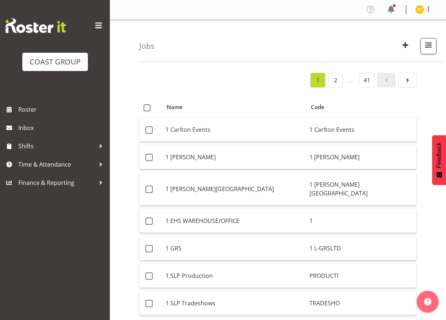  Describe the element at coordinates (57, 165) in the screenshot. I see `span: Time & Attendance` at that location.